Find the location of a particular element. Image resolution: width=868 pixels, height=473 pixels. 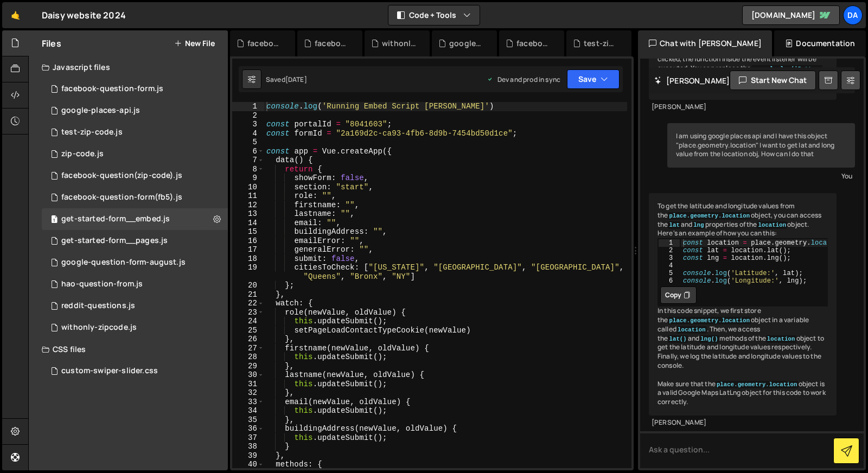

div: Javascript files is located at coordinates (128, 67).